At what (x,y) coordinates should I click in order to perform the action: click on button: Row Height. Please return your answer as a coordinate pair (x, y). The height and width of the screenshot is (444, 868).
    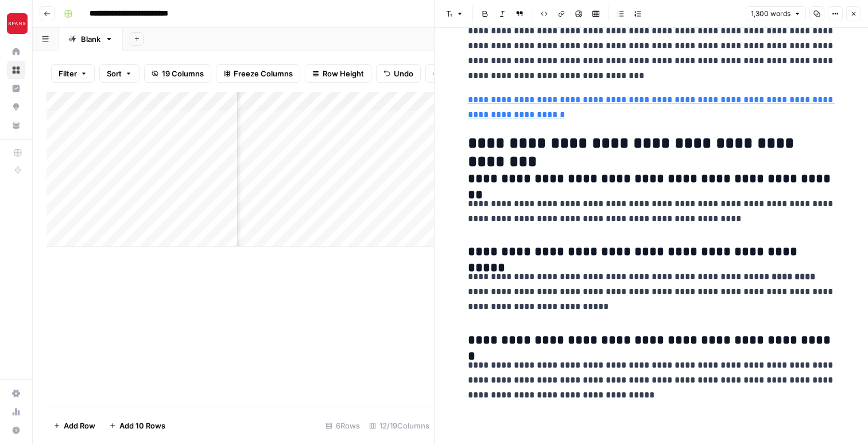
    Looking at the image, I should click on (338, 73).